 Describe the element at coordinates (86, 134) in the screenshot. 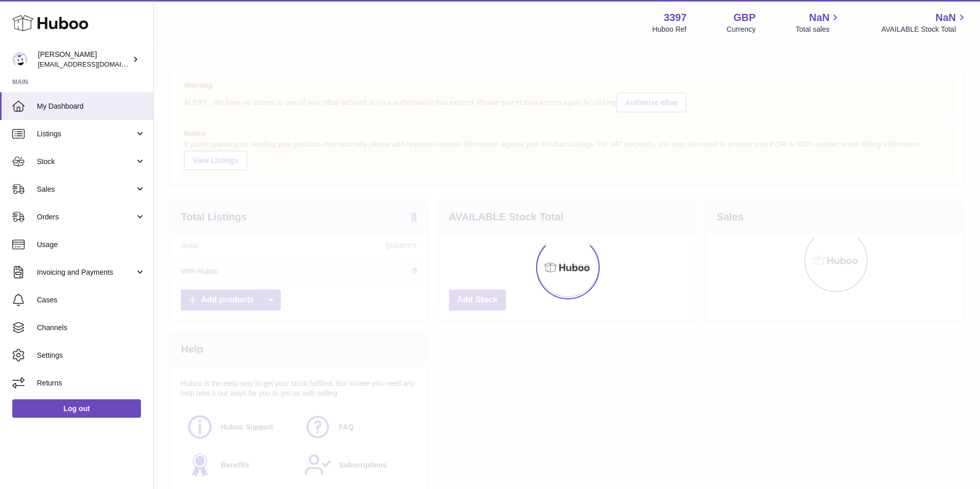

I see `span: Listings` at that location.